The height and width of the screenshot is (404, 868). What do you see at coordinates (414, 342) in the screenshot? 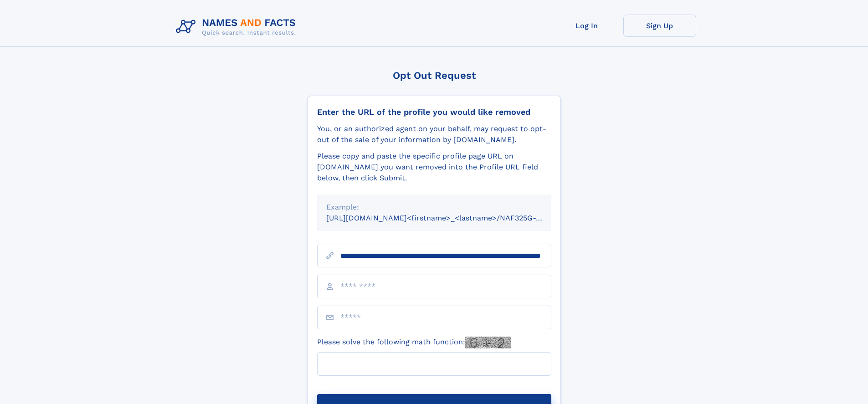
I see `label: Please solve the following math function:` at bounding box center [414, 342].